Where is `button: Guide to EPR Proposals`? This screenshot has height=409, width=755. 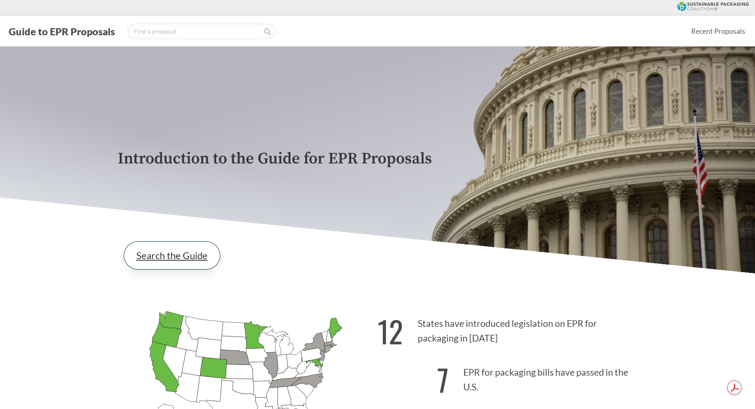
button: Guide to EPR Proposals is located at coordinates (62, 31).